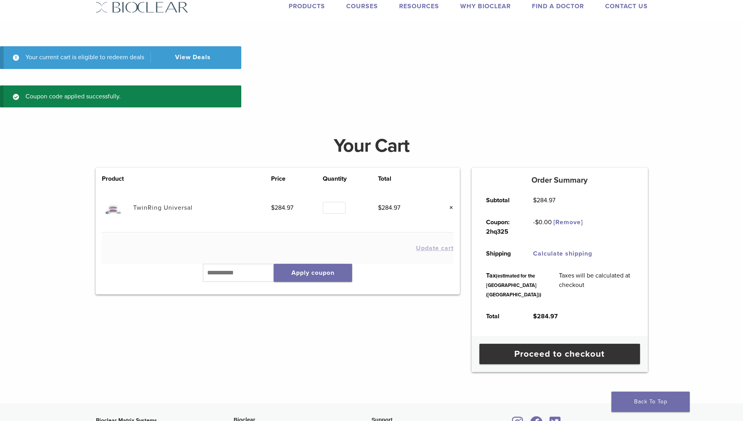 Image resolution: width=743 pixels, height=421 pixels. What do you see at coordinates (501, 227) in the screenshot?
I see `th: Coupon: 2hq325` at bounding box center [501, 227].